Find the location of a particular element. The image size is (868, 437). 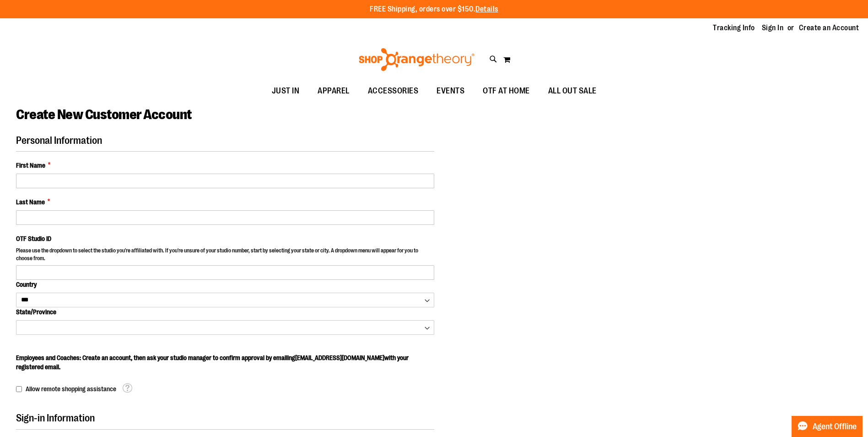

span: OTF AT HOME is located at coordinates (507, 90).